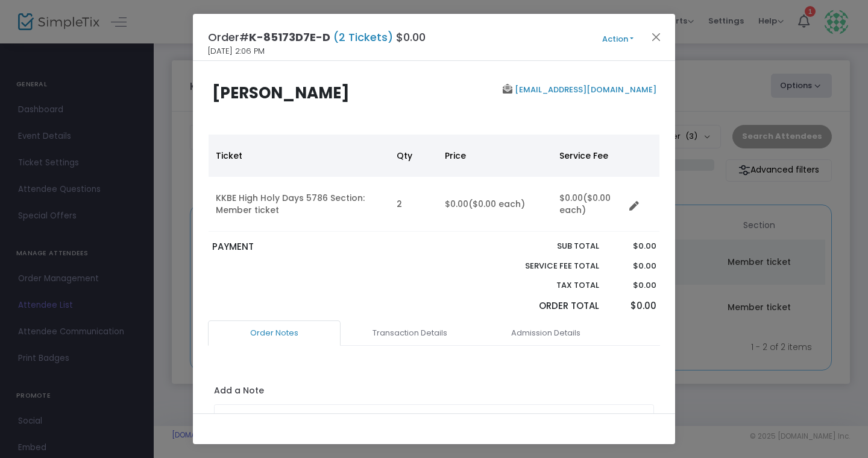  Describe the element at coordinates (414, 204) in the screenshot. I see `td: 2` at that location.